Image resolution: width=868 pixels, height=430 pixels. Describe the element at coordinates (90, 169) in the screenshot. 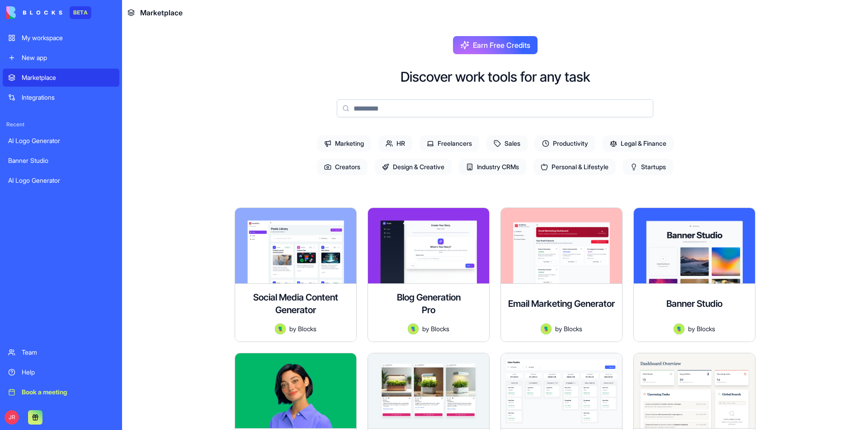

I see `div: Michal says…` at that location.